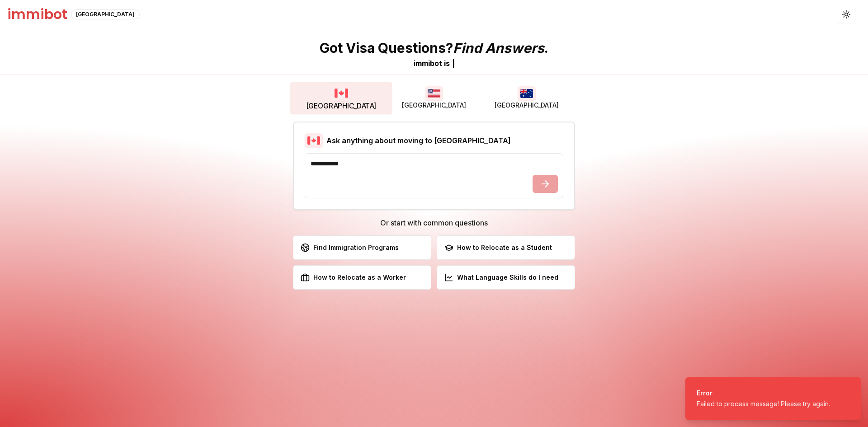  Describe the element at coordinates (362, 278) in the screenshot. I see `button: How to Relocate as a Worker` at that location.